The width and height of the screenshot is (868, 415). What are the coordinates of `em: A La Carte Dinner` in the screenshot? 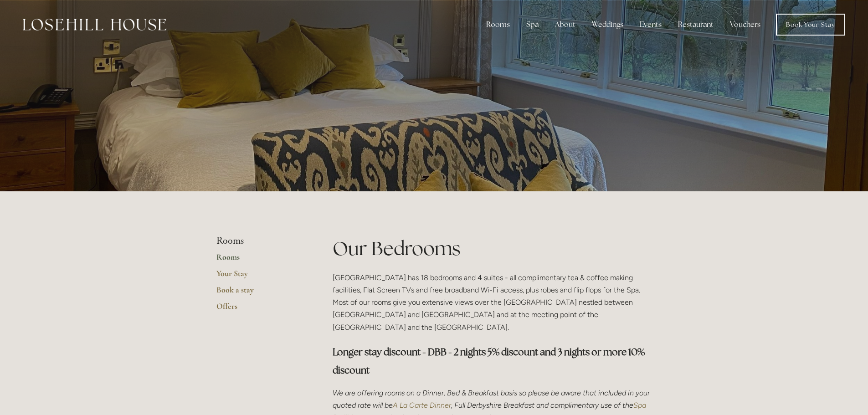 It's located at (422, 405).